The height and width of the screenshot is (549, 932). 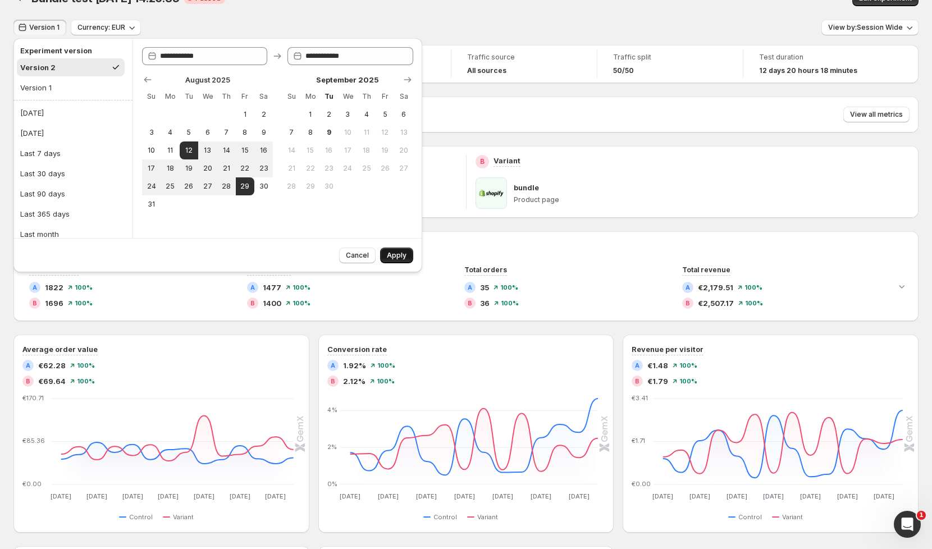 What do you see at coordinates (657, 366) in the screenshot?
I see `span: €1.48` at bounding box center [657, 366].